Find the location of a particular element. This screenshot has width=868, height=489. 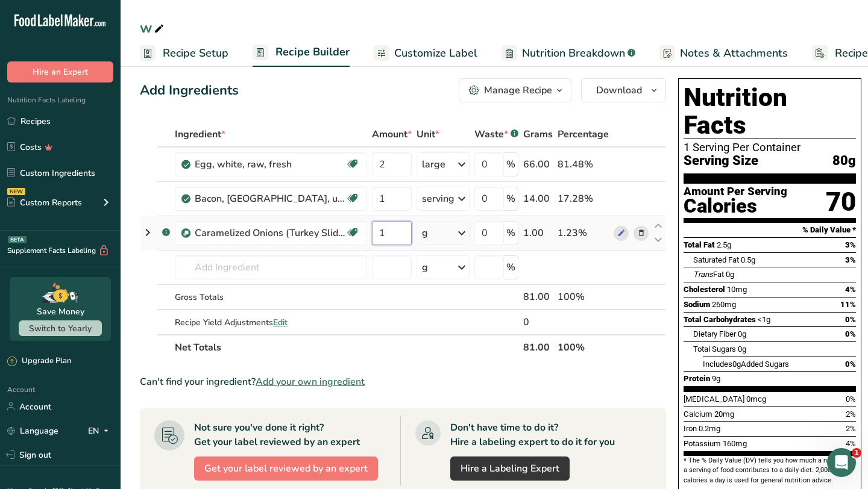

span: Total Sugars is located at coordinates (714, 349).